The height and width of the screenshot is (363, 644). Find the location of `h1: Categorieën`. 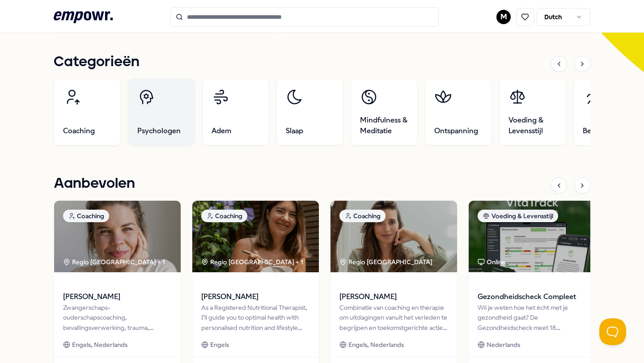

h1: Categorieën is located at coordinates (96, 62).